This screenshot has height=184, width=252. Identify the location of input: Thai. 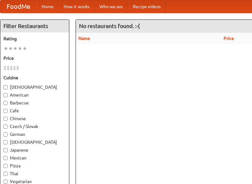
(5, 174).